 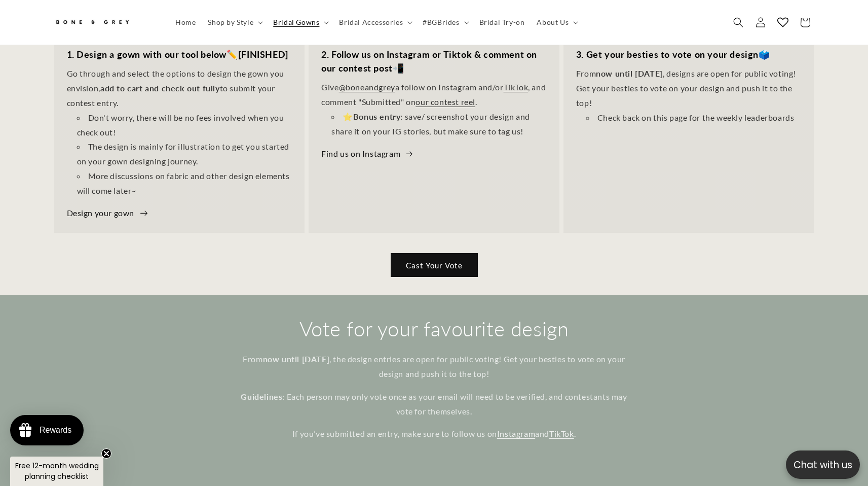 What do you see at coordinates (367, 87) in the screenshot?
I see `a: @boneandgrey` at bounding box center [367, 87].